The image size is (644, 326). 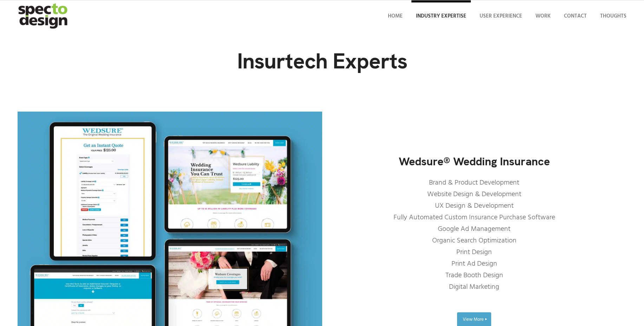 I want to click on span: Work, so click(x=542, y=16).